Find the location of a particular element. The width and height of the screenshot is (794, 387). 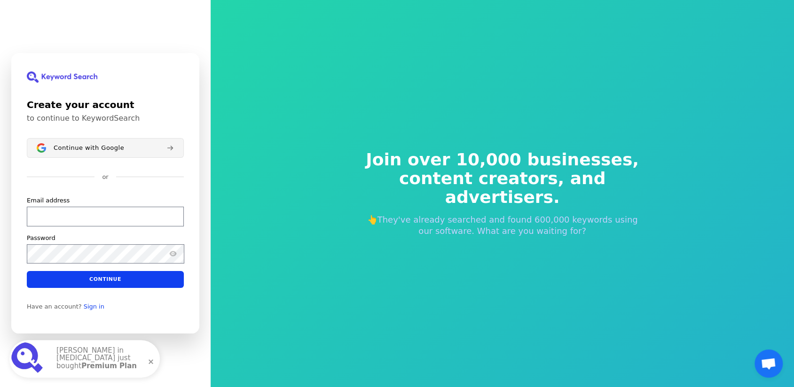

button: Show password is located at coordinates (173, 254).